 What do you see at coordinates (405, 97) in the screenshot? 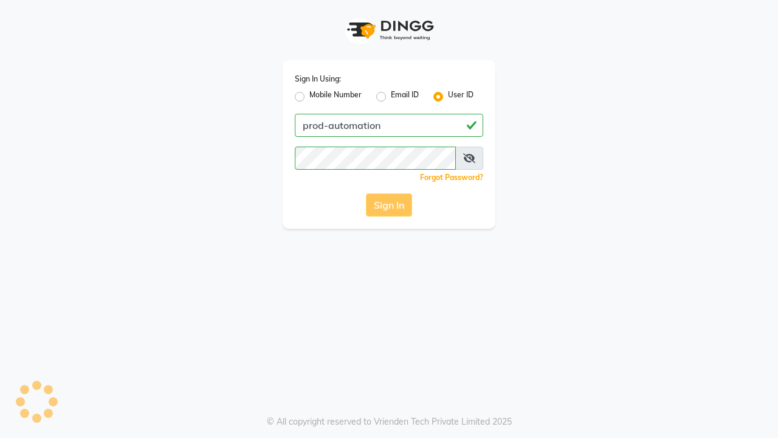
I see `label: Email ID` at bounding box center [405, 97].